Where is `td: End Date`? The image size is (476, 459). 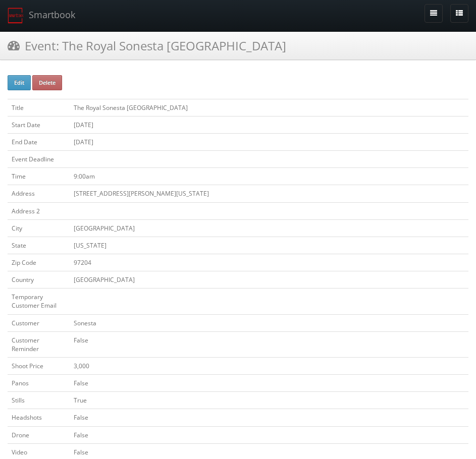 td: End Date is located at coordinates (38, 142).